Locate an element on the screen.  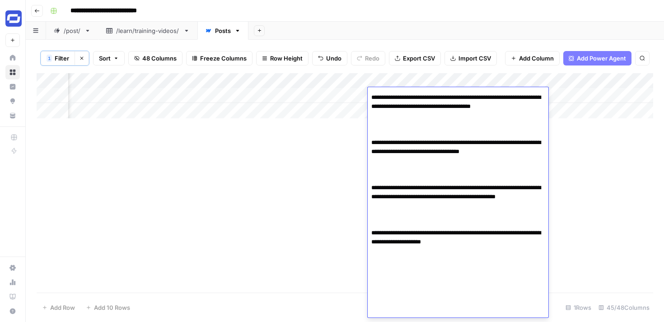
button: Add Column is located at coordinates (532, 58).